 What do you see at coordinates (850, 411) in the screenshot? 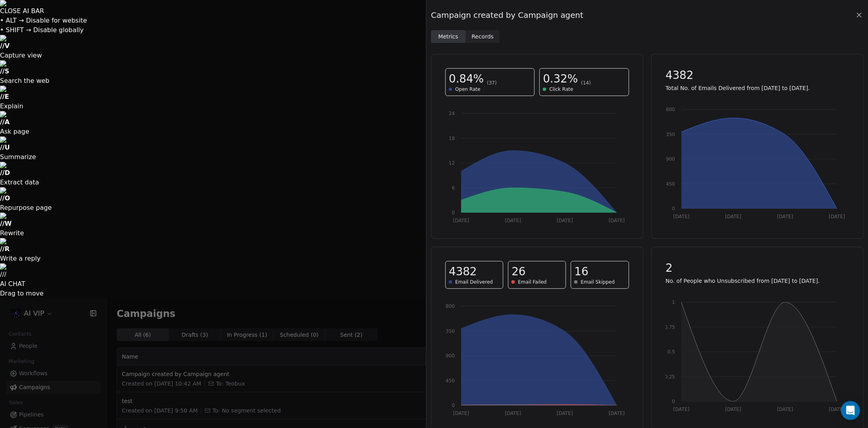
I see `div: Open Intercom Messenger` at bounding box center [850, 411].